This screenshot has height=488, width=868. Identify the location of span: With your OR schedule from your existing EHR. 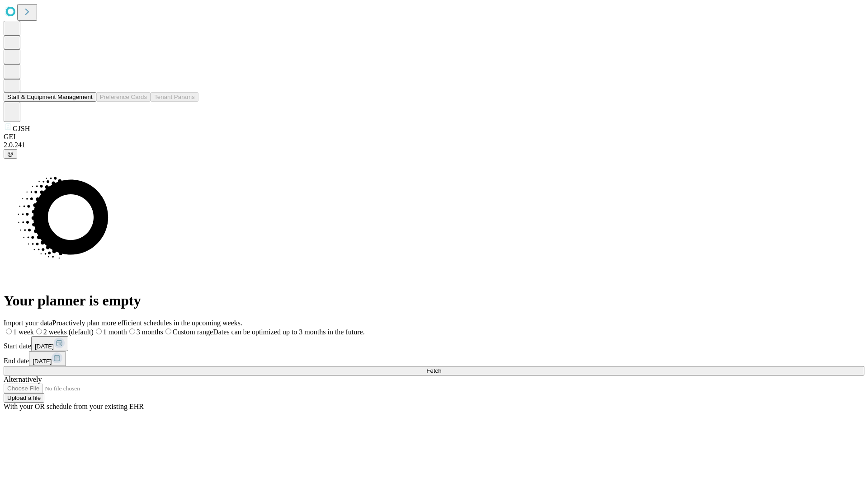
(74, 406).